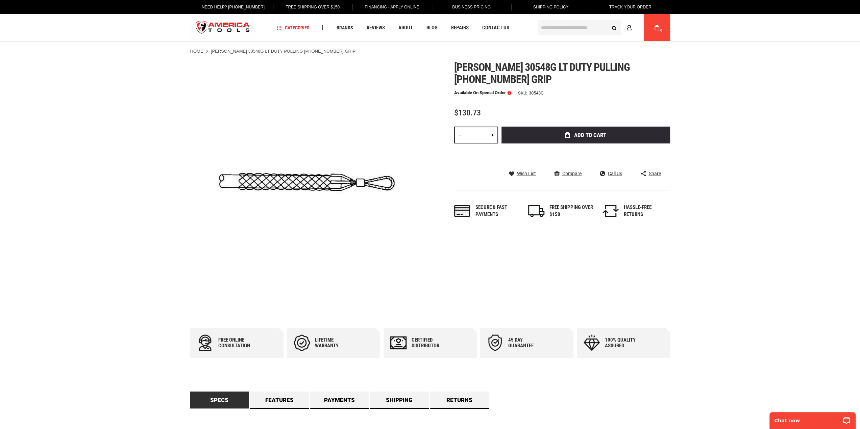  What do you see at coordinates (405, 28) in the screenshot?
I see `a: About` at bounding box center [405, 28].